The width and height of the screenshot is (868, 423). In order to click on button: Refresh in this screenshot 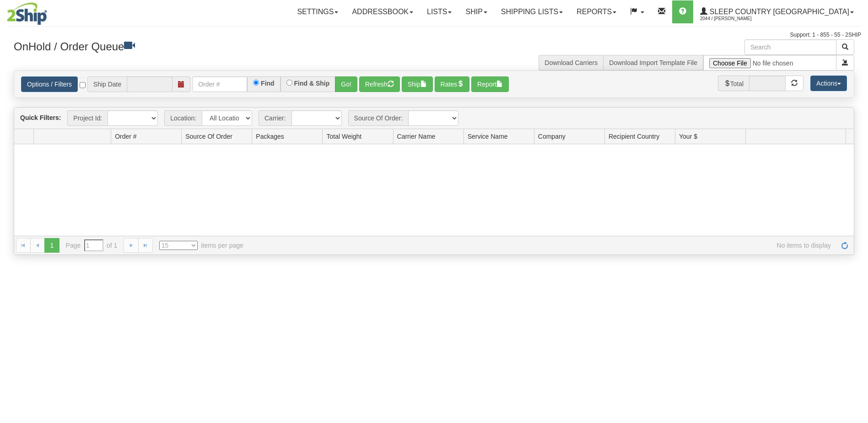, I will do `click(380, 84)`.